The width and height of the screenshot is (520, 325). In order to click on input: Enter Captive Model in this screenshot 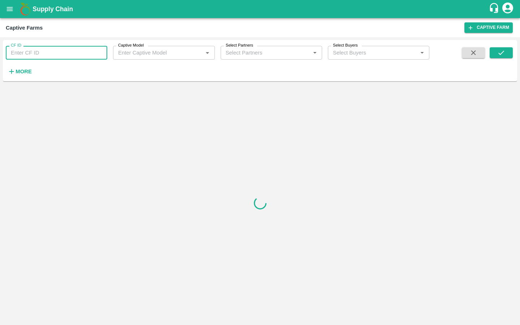, I will do `click(158, 53)`.